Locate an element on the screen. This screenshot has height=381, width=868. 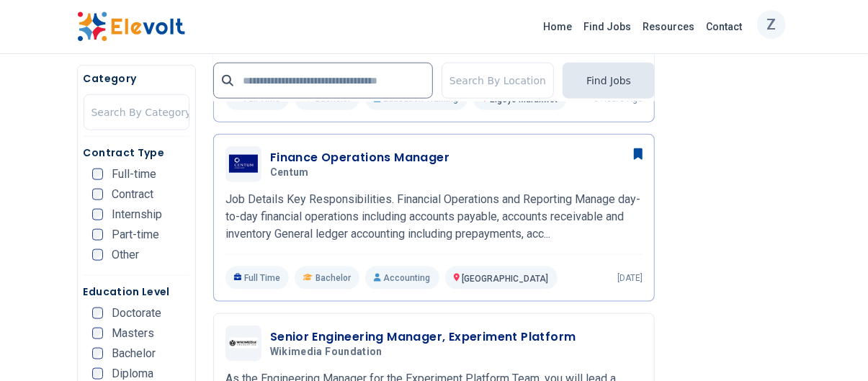
a: Find Jobs is located at coordinates (608, 27).